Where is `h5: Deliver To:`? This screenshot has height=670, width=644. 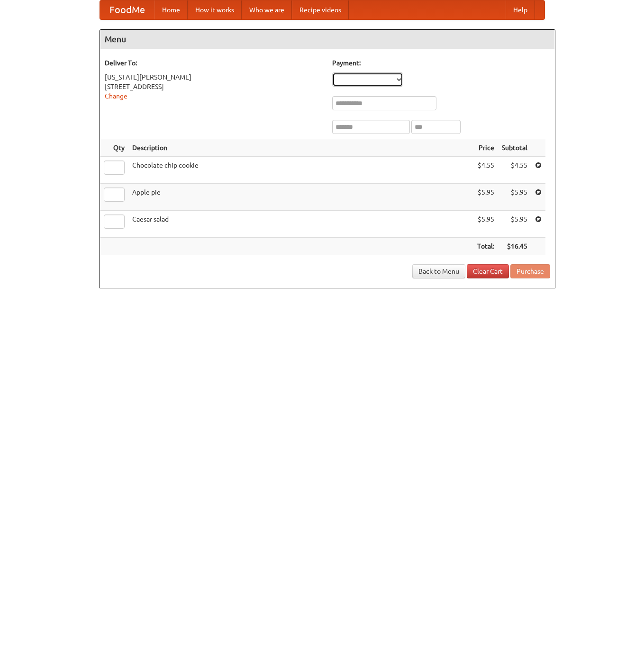
h5: Deliver To: is located at coordinates (213, 63).